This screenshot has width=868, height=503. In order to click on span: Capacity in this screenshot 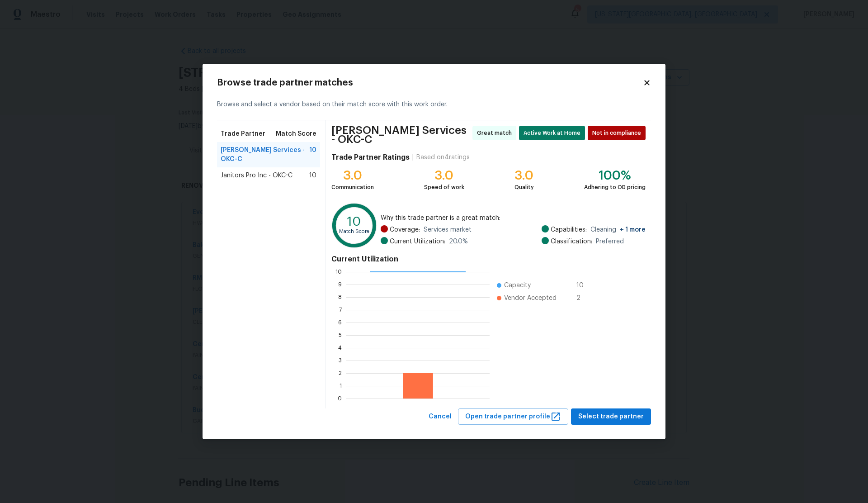, I will do `click(517, 285)`.